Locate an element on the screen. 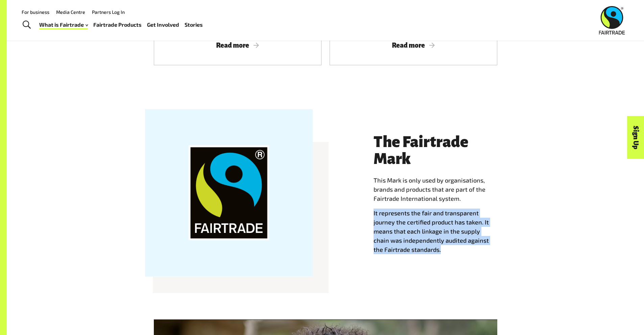 This screenshot has width=644, height=335. a: Fairtrade Products is located at coordinates (117, 25).